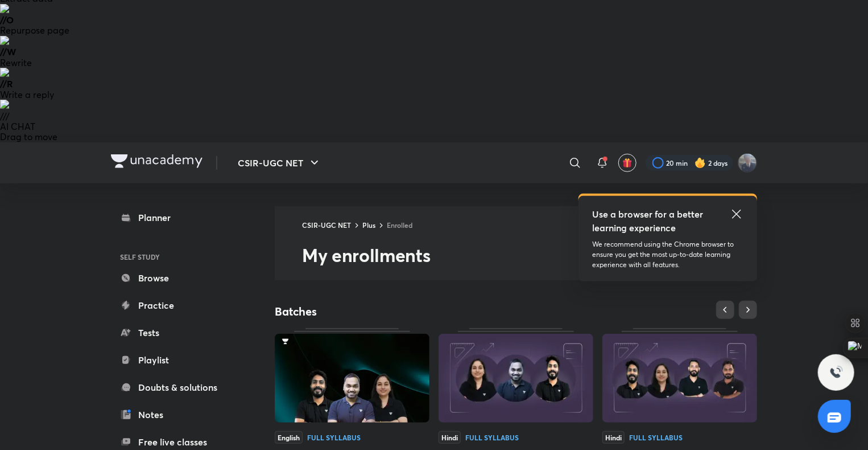 The image size is (868, 450). What do you see at coordinates (177, 332) in the screenshot?
I see `a: Tests` at bounding box center [177, 332].